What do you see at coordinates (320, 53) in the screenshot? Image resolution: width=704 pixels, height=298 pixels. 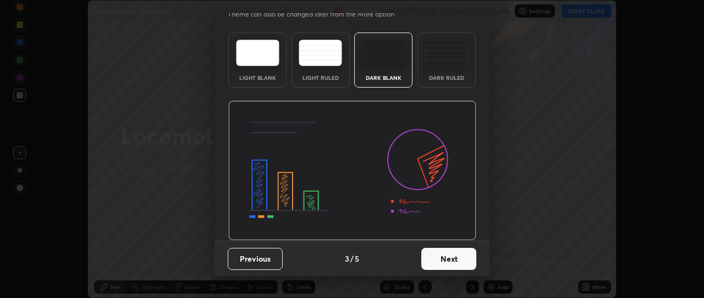 I see `img: lightRuledTheme.5fabf969.svg` at bounding box center [320, 53].